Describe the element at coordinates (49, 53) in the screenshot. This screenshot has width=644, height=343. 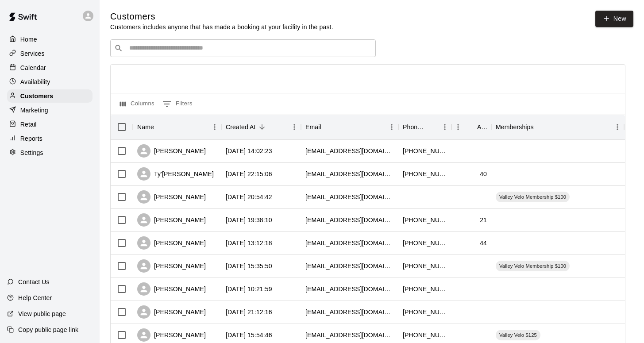
I see `a: Services` at that location.